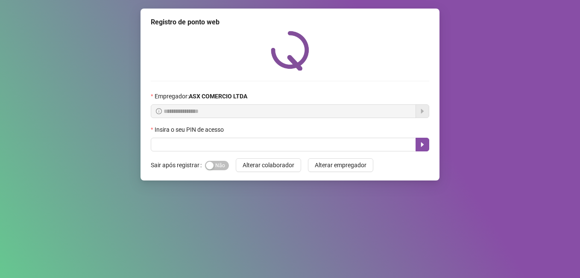 The width and height of the screenshot is (580, 278). I want to click on button: Alterar empregador, so click(340, 165).